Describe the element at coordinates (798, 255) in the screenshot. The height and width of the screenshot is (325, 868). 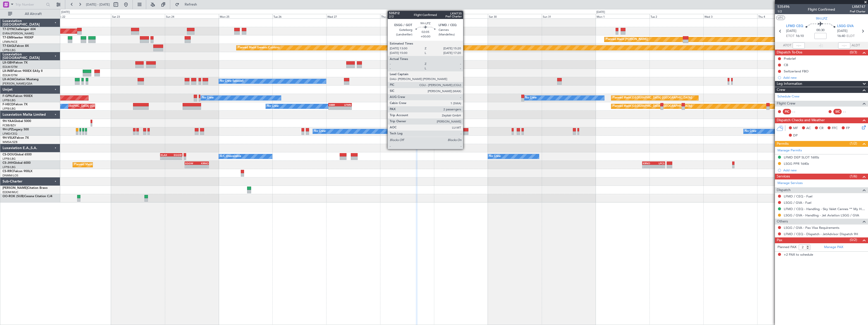
I see `span: +2 PAX to schedule` at that location.